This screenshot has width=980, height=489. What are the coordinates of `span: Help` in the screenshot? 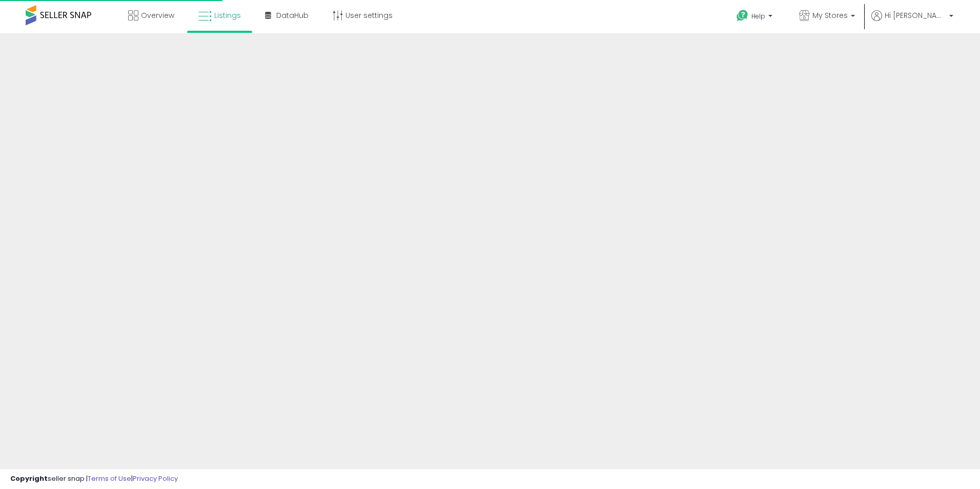 It's located at (758, 16).